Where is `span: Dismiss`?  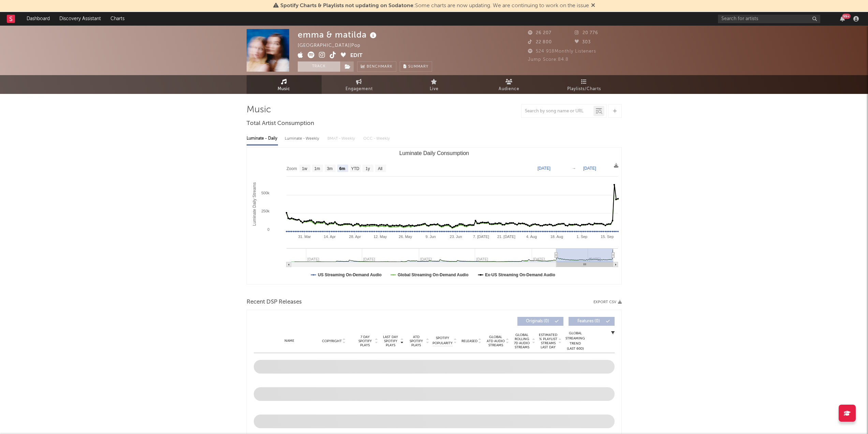 span: Dismiss is located at coordinates (593, 6).